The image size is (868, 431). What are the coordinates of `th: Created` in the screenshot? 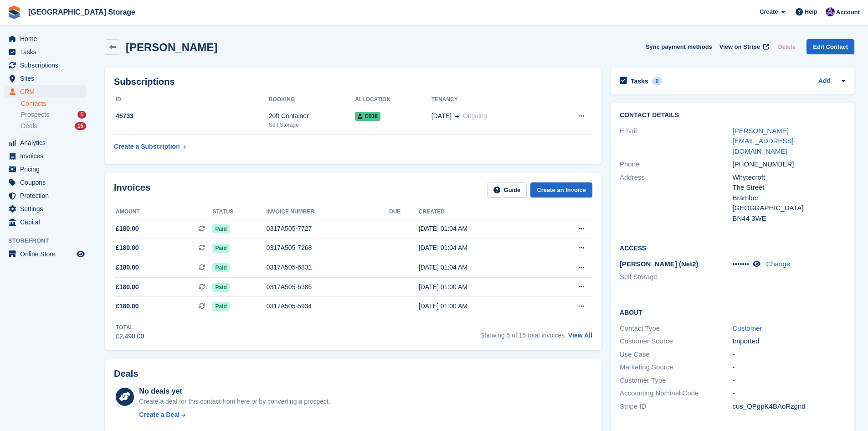 It's located at (481, 212).